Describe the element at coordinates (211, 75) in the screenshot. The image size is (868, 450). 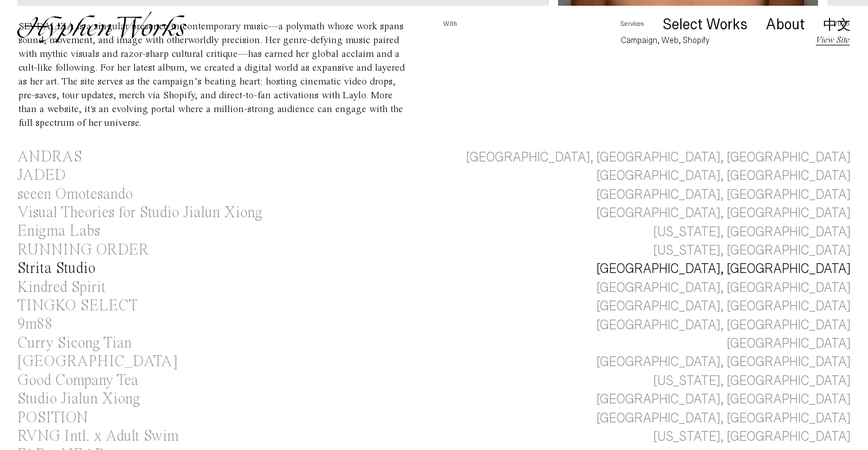
I see `div: SEVDALIZA is a singular presence in contemporary music—a polymath whose work spans sound, movemen...` at that location.